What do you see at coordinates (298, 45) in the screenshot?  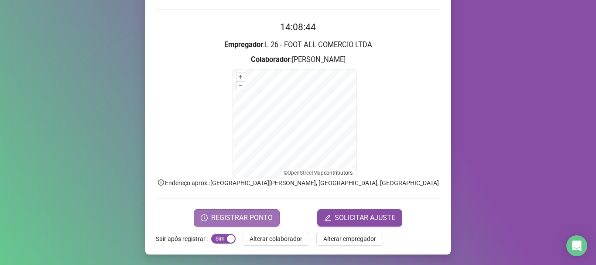 I see `h3: : L 26 - FOOT ALL COMERCIO LTDA` at bounding box center [298, 45].